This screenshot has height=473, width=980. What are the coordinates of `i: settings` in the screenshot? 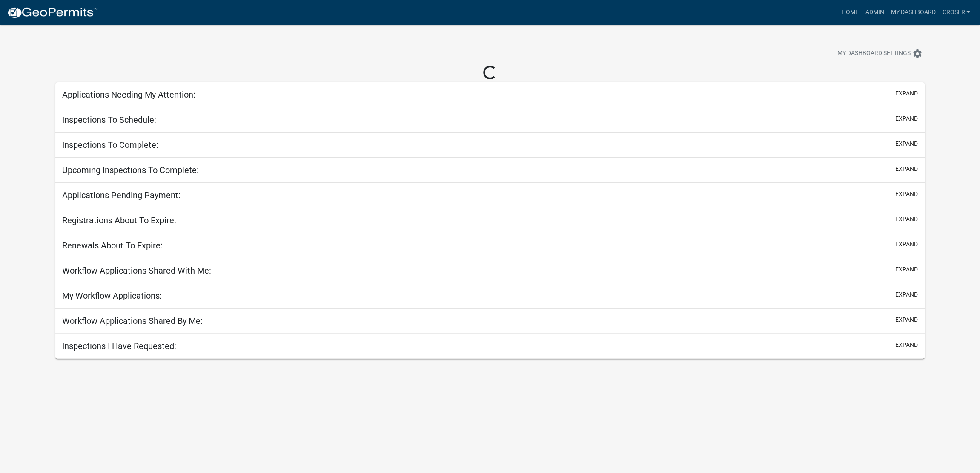 It's located at (917, 53).